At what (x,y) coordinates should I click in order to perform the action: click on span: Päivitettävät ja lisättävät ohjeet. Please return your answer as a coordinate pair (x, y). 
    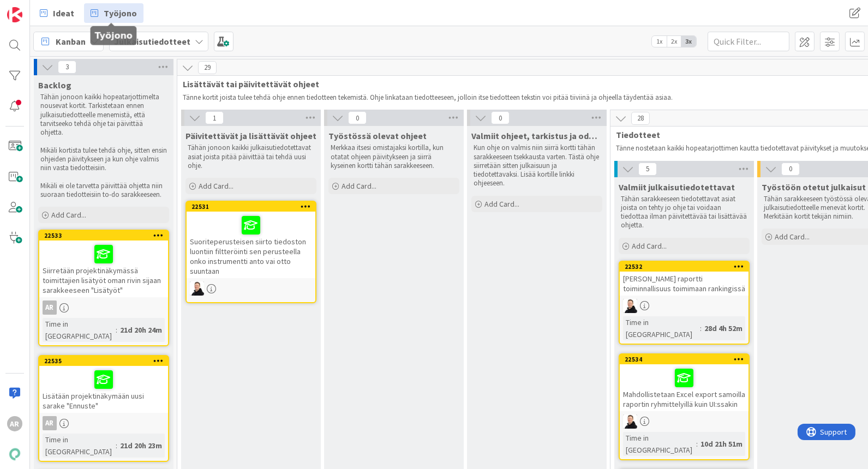
    Looking at the image, I should click on (251, 136).